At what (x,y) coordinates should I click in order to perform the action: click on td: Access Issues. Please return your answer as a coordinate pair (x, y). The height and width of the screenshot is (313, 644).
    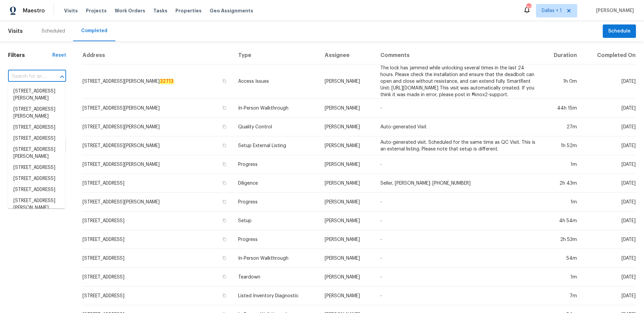
    Looking at the image, I should click on (276, 81).